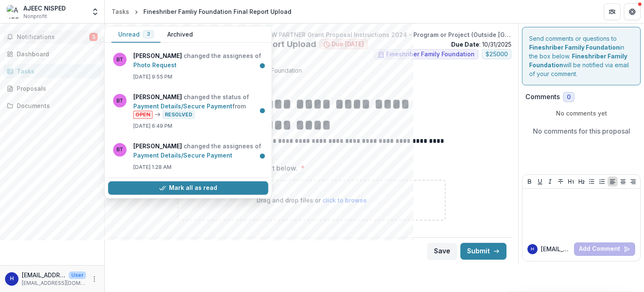 The width and height of the screenshot is (644, 292). I want to click on img: AJEEC NISPED, so click(14, 12).